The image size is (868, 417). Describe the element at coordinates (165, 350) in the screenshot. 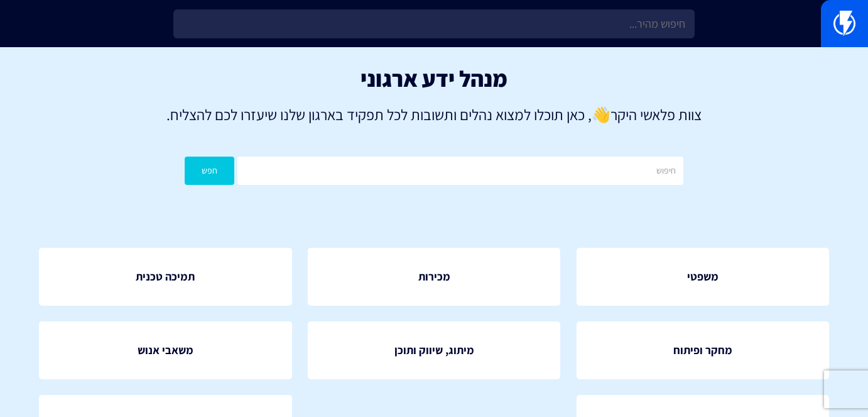

I see `span: משאבי אנוש` at that location.